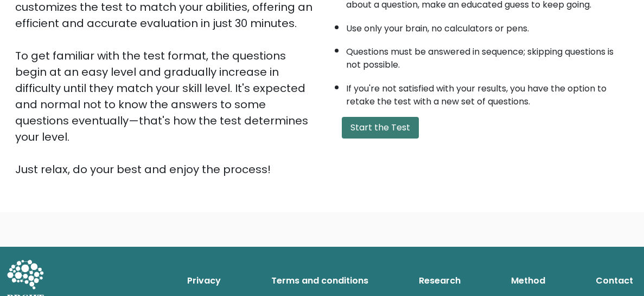 This screenshot has width=644, height=296. What do you see at coordinates (319, 281) in the screenshot?
I see `a: Terms and conditions` at bounding box center [319, 281].